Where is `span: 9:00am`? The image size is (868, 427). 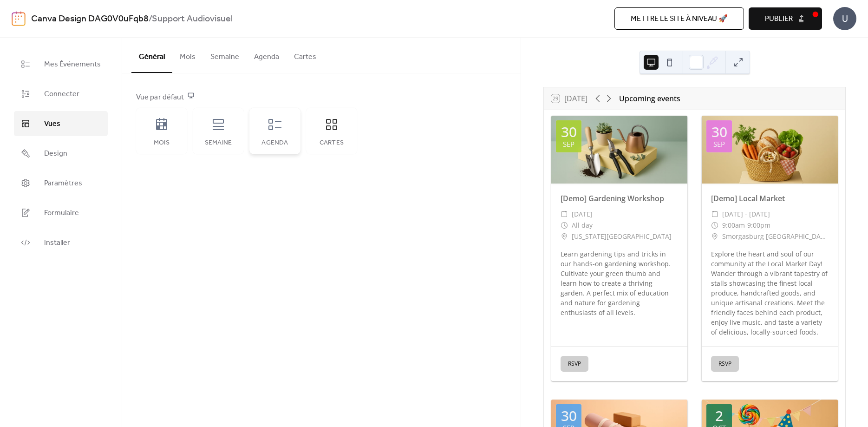 span: 9:00am is located at coordinates (734, 226).